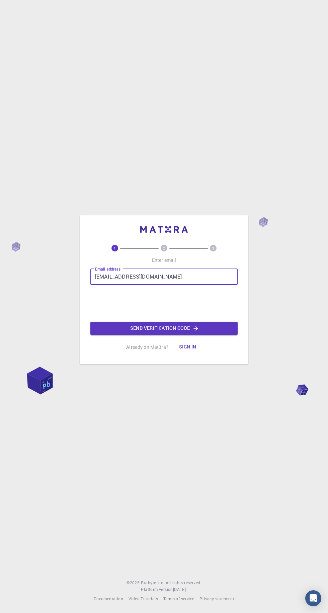  Describe the element at coordinates (164, 260) in the screenshot. I see `p: Enter email` at that location.